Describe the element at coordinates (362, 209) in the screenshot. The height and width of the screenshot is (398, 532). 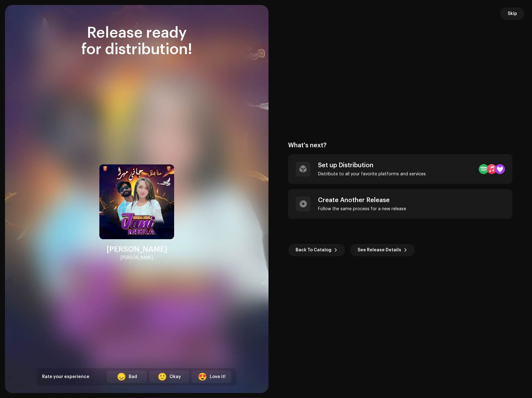
I see `div: Follow the same process for a new release` at that location.